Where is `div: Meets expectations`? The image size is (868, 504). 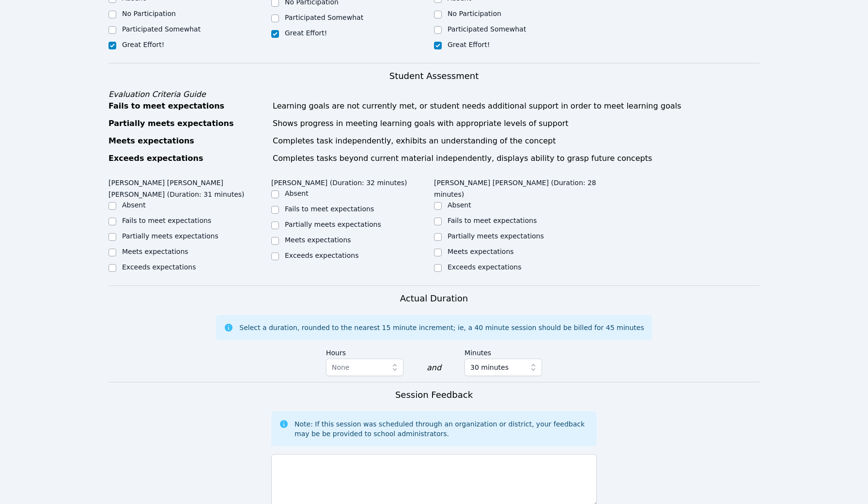
div: Meets expectations is located at coordinates (188, 141).